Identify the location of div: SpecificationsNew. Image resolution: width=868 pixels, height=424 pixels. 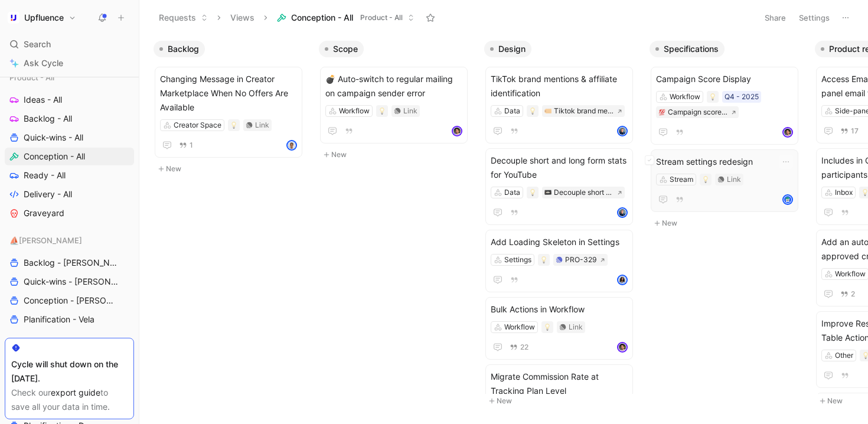
(727, 136).